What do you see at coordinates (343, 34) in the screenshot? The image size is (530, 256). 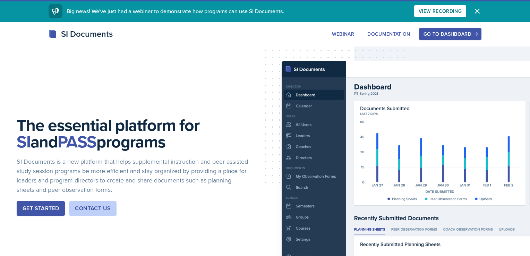 I see `button: Webinar` at bounding box center [343, 34].